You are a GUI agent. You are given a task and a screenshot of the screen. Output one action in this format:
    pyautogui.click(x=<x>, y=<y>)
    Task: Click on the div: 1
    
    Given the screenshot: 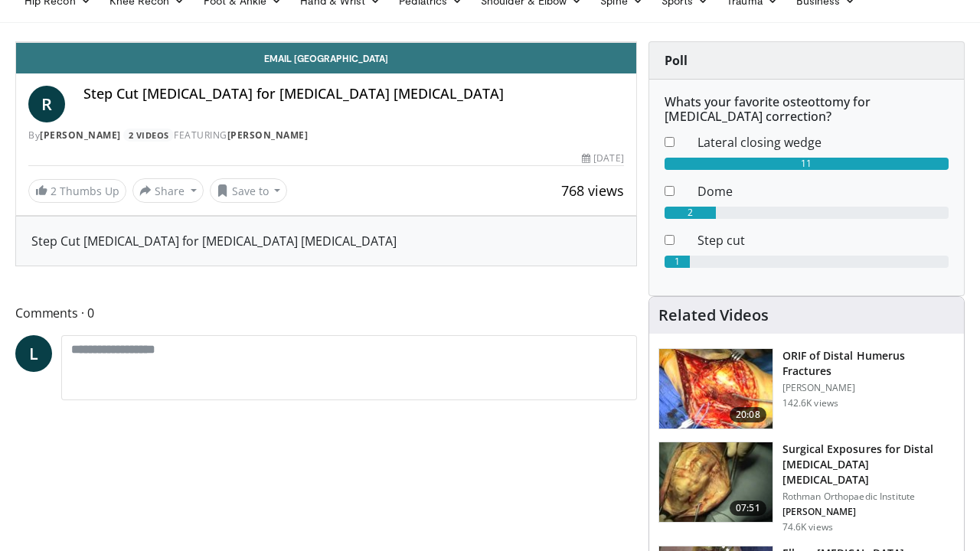 What is the action you would take?
    pyautogui.click(x=678, y=262)
    